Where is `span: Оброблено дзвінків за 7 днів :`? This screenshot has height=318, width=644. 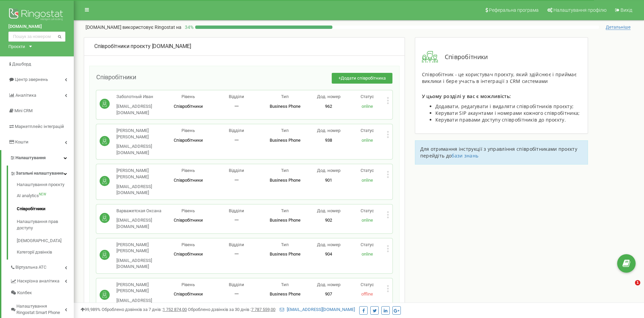
span: Оброблено дзвінків за 7 днів : is located at coordinates (145, 309).